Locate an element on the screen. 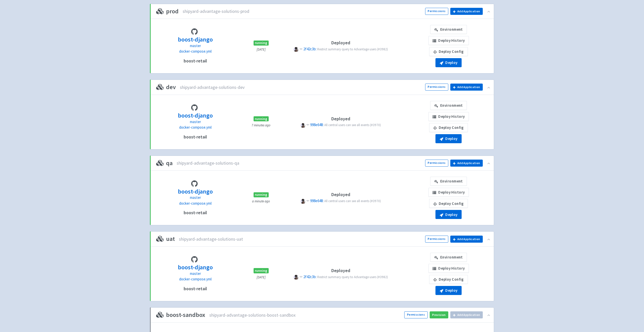 This screenshot has height=332, width=644. small: a minute ago is located at coordinates (261, 201).